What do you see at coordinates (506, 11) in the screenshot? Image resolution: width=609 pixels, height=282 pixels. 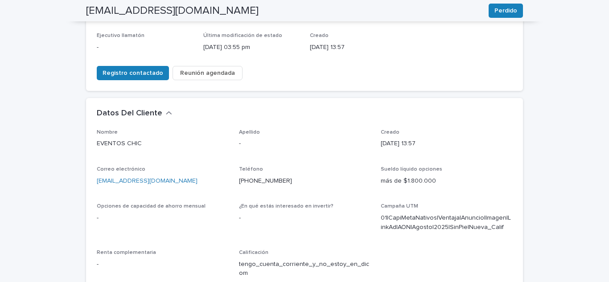 I see `button: Perdido` at bounding box center [506, 11].